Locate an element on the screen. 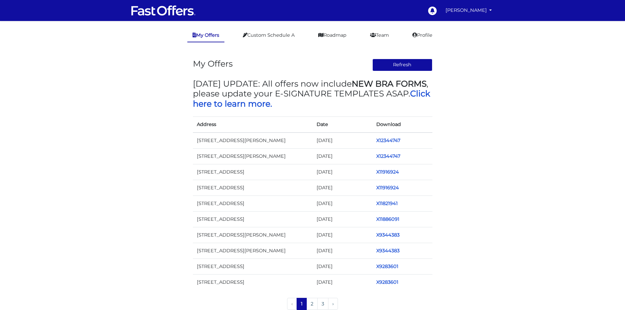 The width and height of the screenshot is (625, 310). a: Roadmap is located at coordinates (333, 35).